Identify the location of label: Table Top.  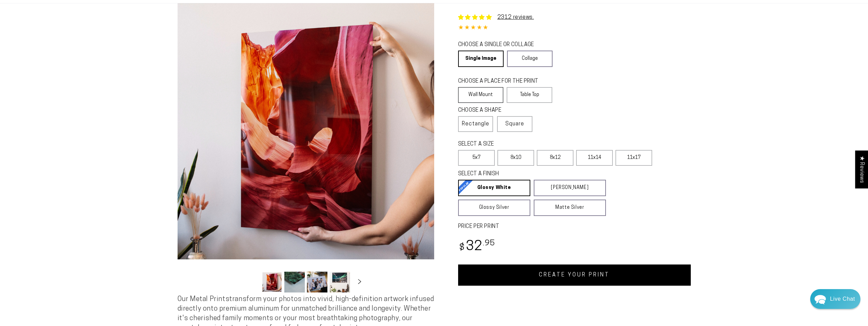
(529, 95).